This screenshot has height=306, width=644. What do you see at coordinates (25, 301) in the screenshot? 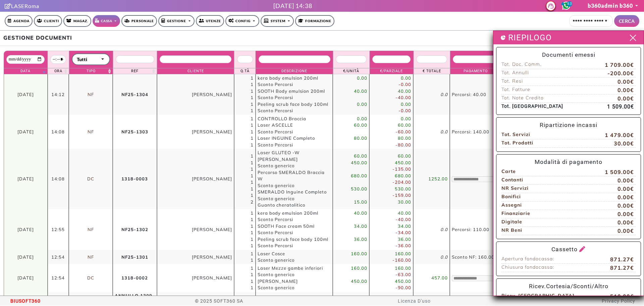
I see `span: BIUSOFT360` at bounding box center [25, 301].